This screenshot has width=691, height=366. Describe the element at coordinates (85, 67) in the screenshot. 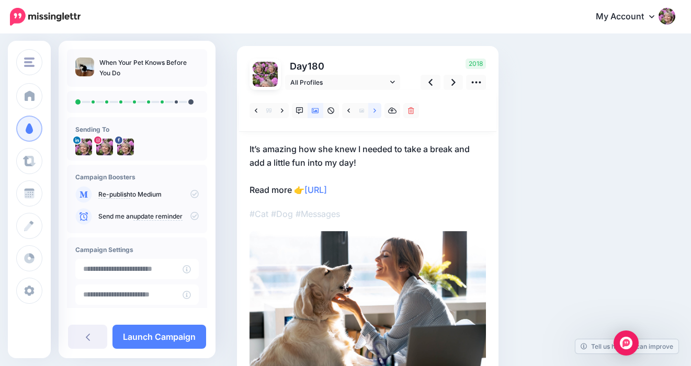

I see `img: 373392ceb9614c99965899901904c1b8_thumb.jpg` at that location.